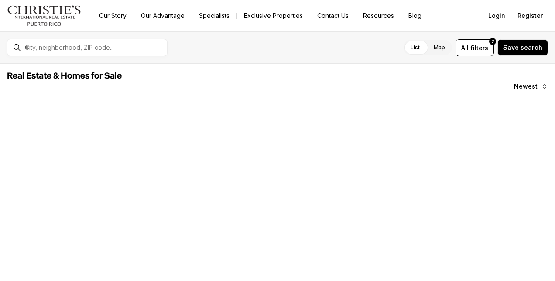 This screenshot has width=555, height=281. I want to click on span: All, so click(465, 48).